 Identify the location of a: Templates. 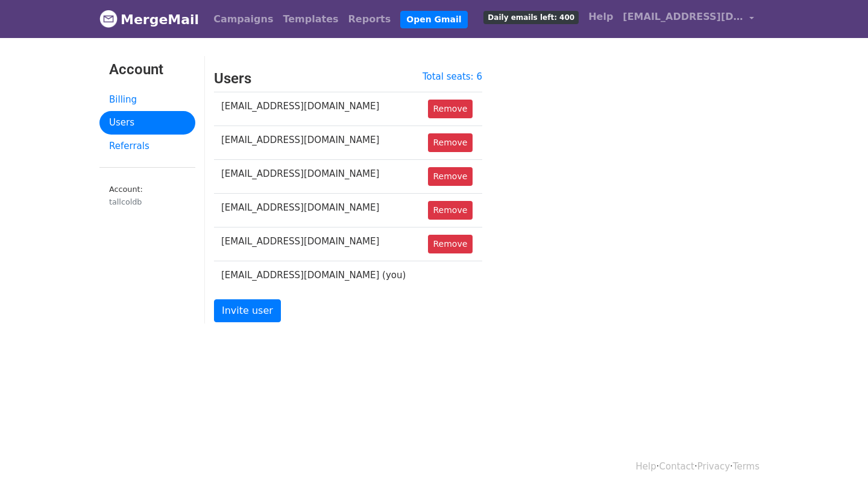
(310, 19).